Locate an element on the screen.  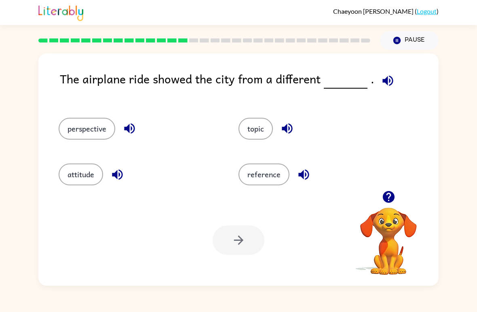
button: attitude is located at coordinates (81, 174).